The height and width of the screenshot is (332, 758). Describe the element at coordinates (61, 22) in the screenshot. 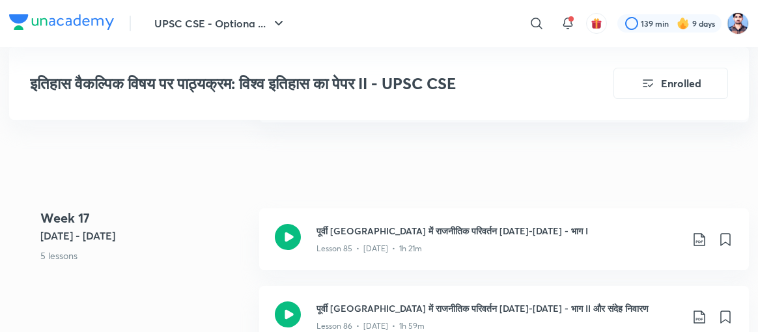

I see `img: Company Logo` at that location.